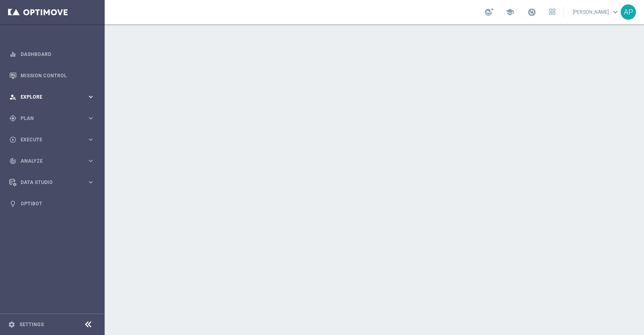 Image resolution: width=644 pixels, height=335 pixels. What do you see at coordinates (52, 54) in the screenshot?
I see `div: Dashboard` at bounding box center [52, 54].